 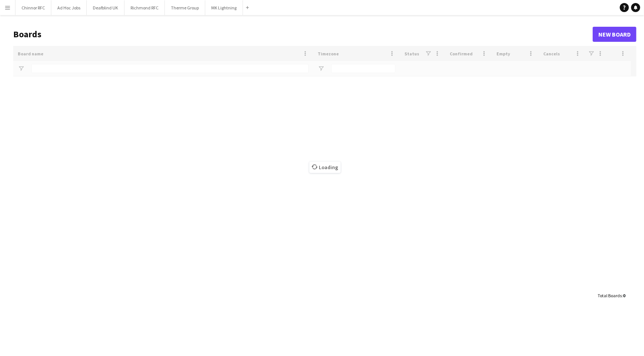 I want to click on button: Deafblind UK, so click(x=106, y=8).